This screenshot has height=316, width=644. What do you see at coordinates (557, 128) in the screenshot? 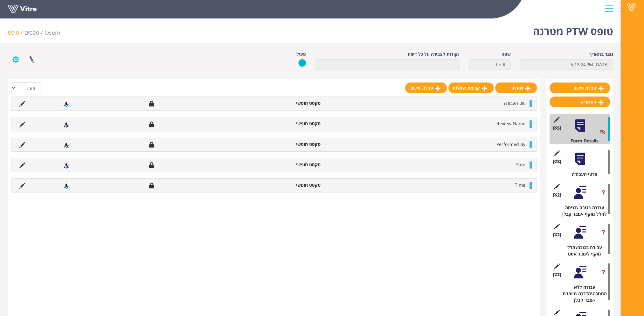
I see `span: (5 )` at bounding box center [557, 128].